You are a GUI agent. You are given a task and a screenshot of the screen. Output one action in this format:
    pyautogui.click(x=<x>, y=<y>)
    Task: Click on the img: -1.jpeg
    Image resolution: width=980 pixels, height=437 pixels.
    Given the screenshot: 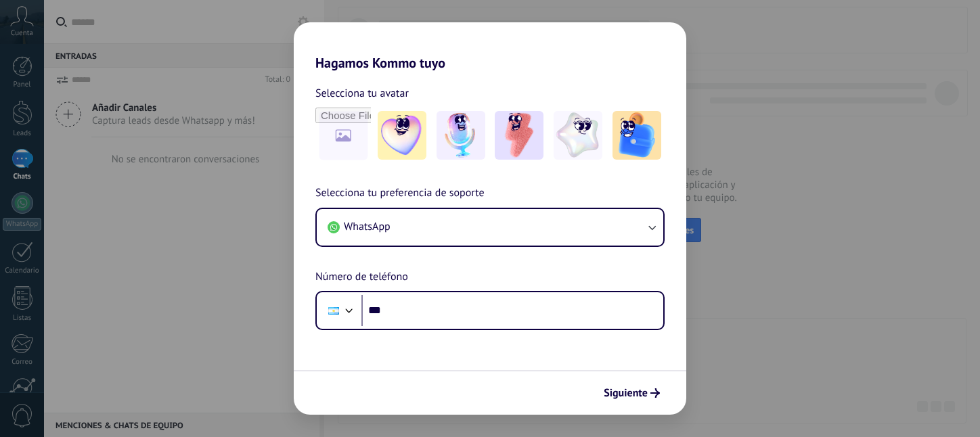 What is the action you would take?
    pyautogui.click(x=402, y=136)
    